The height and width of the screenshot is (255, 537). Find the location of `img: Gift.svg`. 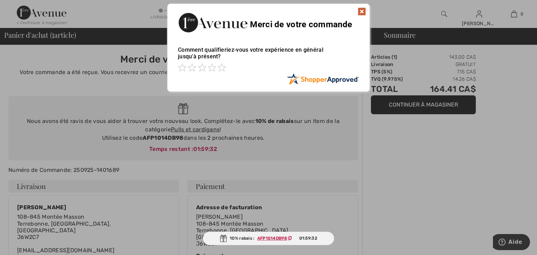

img: Gift.svg is located at coordinates (223, 238).